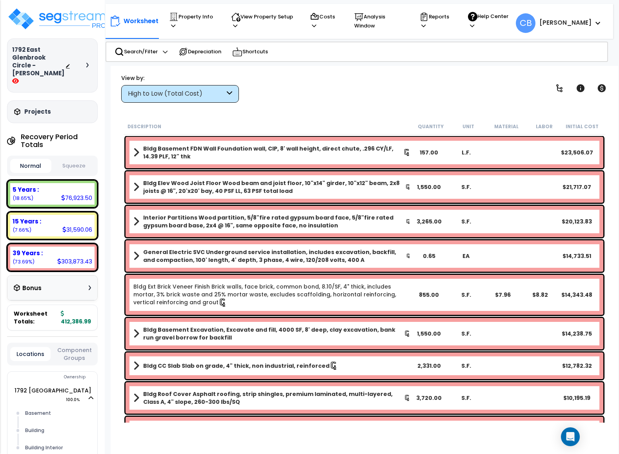 Image resolution: width=619 pixels, height=454 pixels. Describe the element at coordinates (176, 94) in the screenshot. I see `div: High to Low (Total Cost)` at that location.